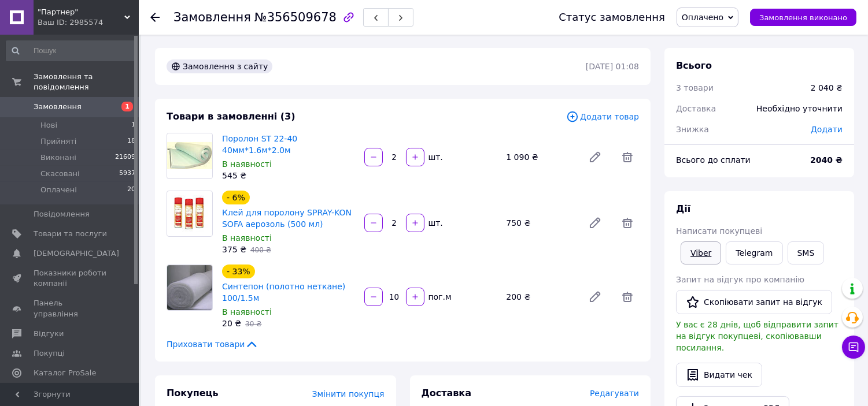 The width and height of the screenshot is (868, 406). Describe the element at coordinates (719, 231) in the screenshot. I see `span: Написати покупцеві` at that location.